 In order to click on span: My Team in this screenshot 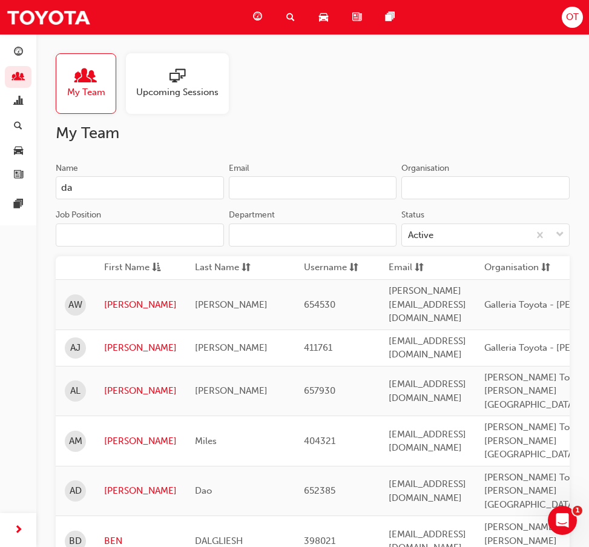, I will do `click(86, 92)`.